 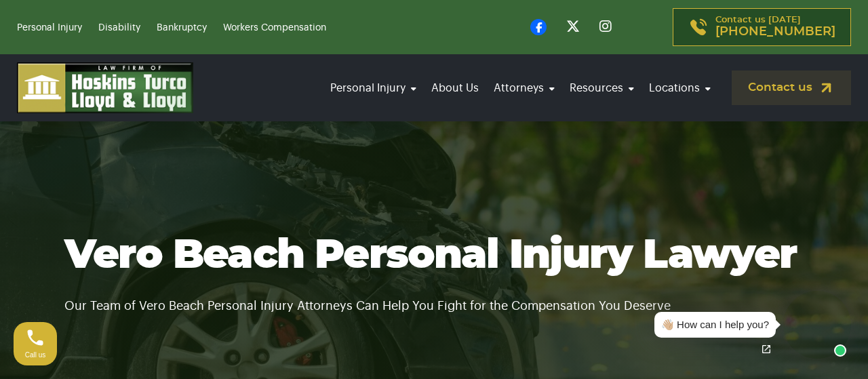 I want to click on a: Attorneys, so click(x=525, y=89).